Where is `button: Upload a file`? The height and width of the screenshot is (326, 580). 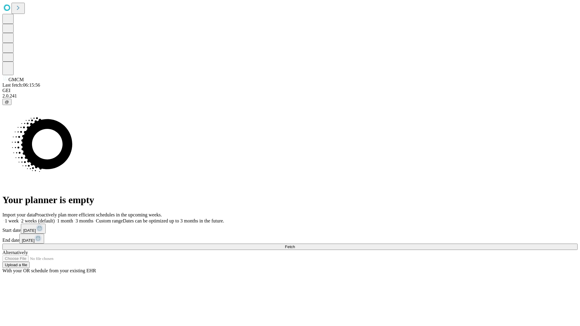
button: Upload a file is located at coordinates (16, 265).